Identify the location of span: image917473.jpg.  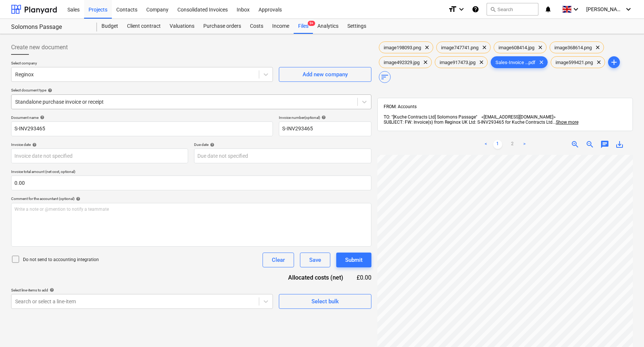
(458, 62).